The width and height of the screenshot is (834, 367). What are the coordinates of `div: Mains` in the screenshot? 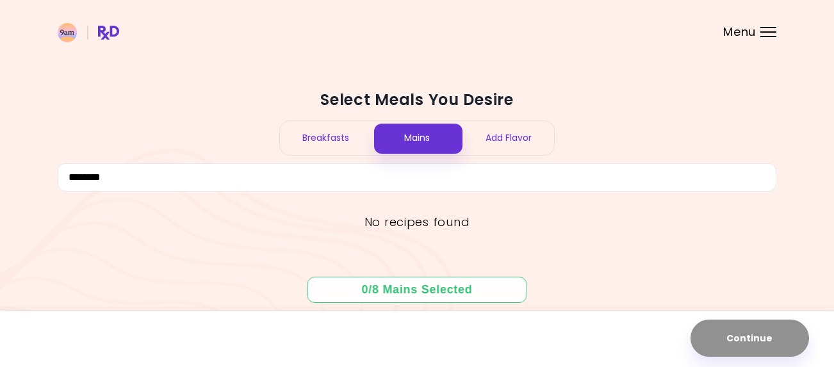 It's located at (417, 138).